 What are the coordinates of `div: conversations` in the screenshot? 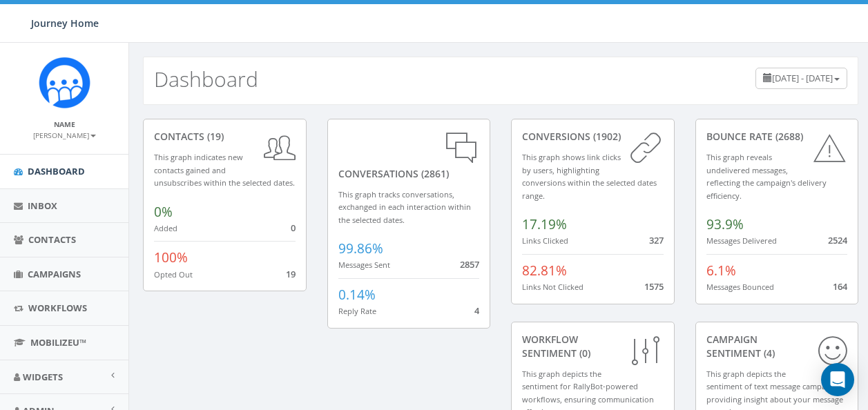 It's located at (409, 155).